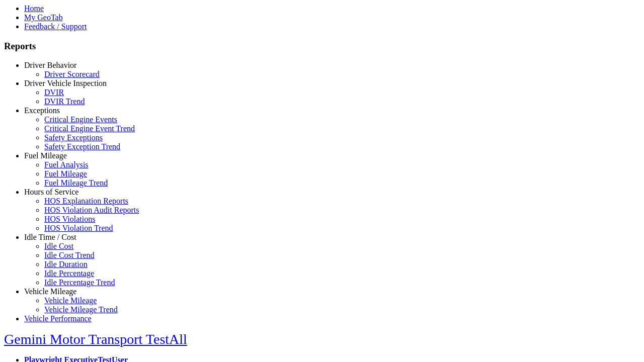 This screenshot has height=362, width=644. I want to click on a: Safety Exceptions, so click(74, 137).